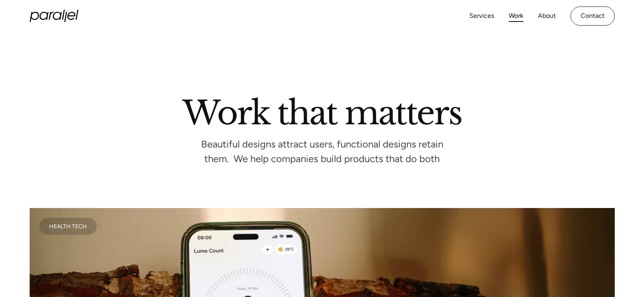  What do you see at coordinates (322, 111) in the screenshot?
I see `h2: Work that matters` at bounding box center [322, 111].